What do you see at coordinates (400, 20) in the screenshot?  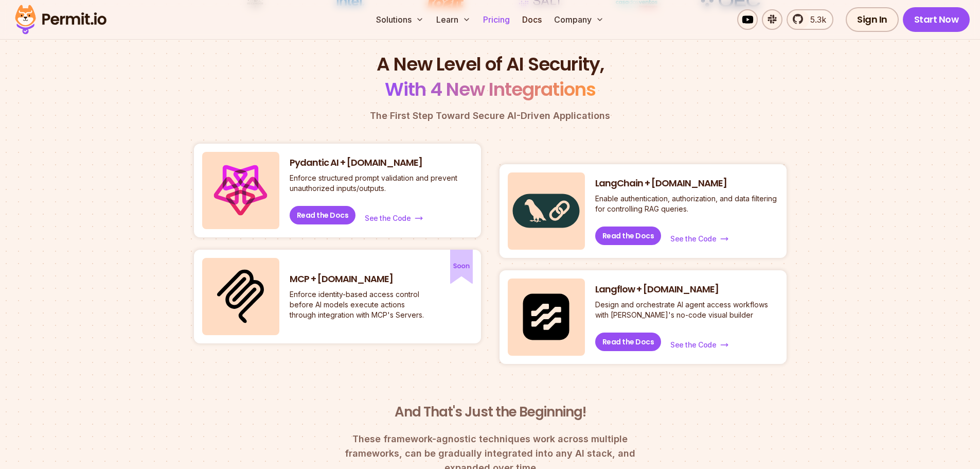 I see `button: Solutions` at bounding box center [400, 20].